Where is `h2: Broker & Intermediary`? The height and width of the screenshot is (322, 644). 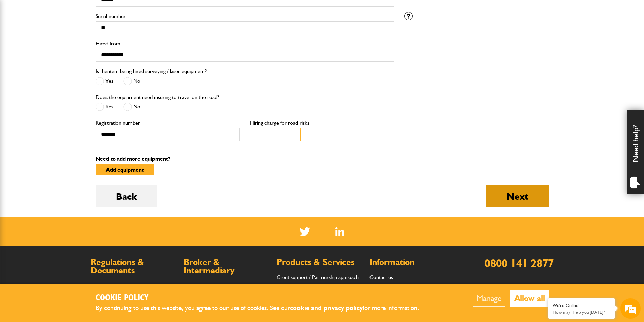 h2: Broker & Intermediary is located at coordinates (227, 266).